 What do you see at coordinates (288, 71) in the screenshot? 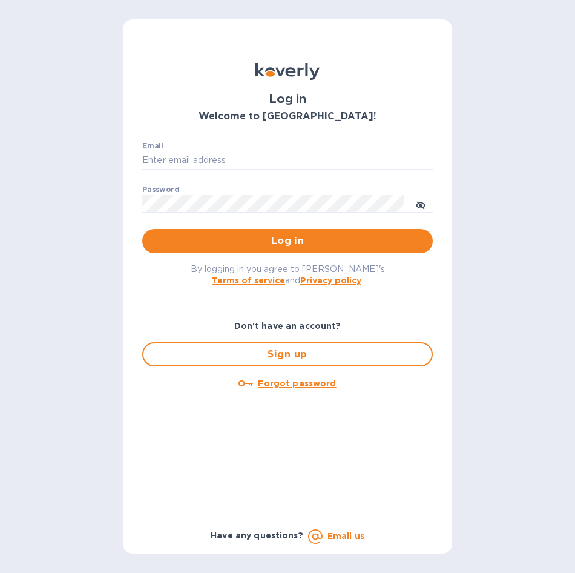
I see `img: Koverly` at bounding box center [288, 71].